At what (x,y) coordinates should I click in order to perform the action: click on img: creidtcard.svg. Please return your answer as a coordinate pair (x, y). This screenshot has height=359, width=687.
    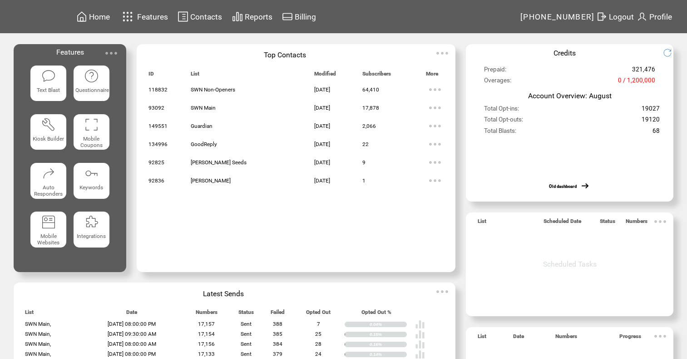
    Looking at the image, I should click on (288, 16).